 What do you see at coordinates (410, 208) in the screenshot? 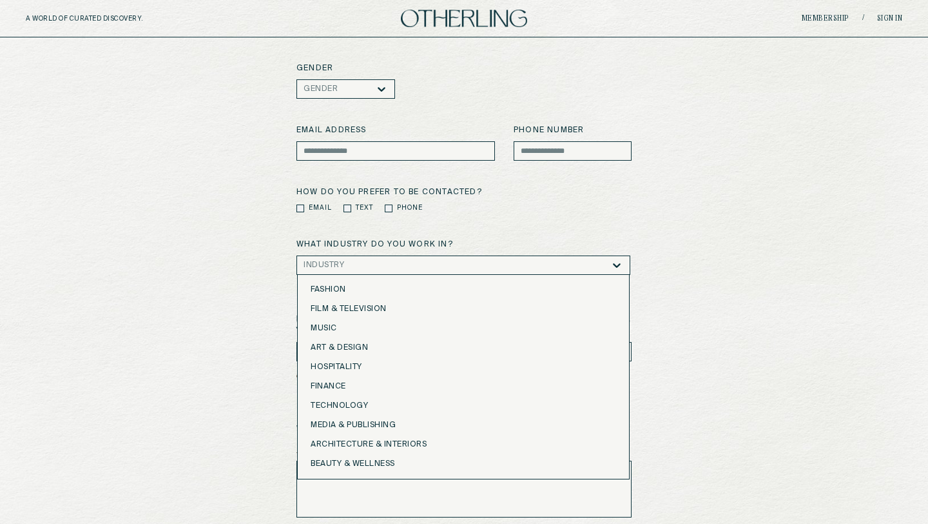
I see `label: Phone` at bounding box center [410, 208].